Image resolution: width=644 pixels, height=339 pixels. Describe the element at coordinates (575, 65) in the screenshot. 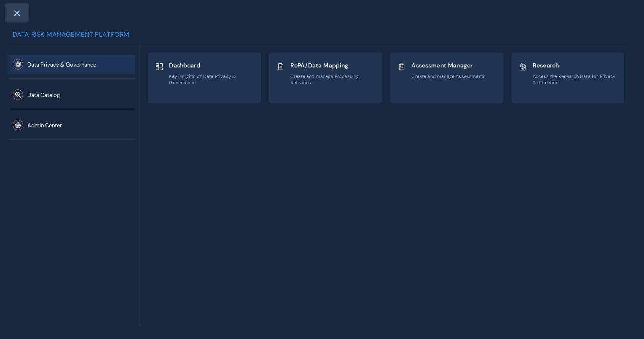

I see `span: Research` at that location.